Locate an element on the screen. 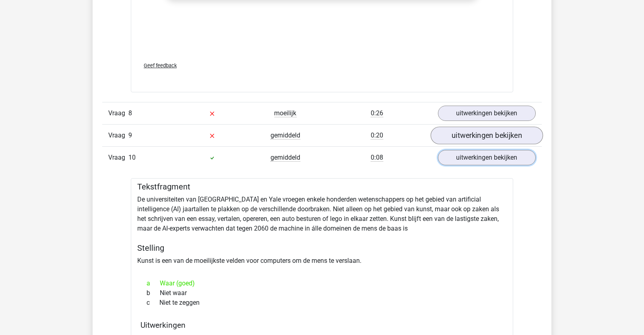 The image size is (644, 335). div: Niet te zeggen is located at coordinates (322, 303).